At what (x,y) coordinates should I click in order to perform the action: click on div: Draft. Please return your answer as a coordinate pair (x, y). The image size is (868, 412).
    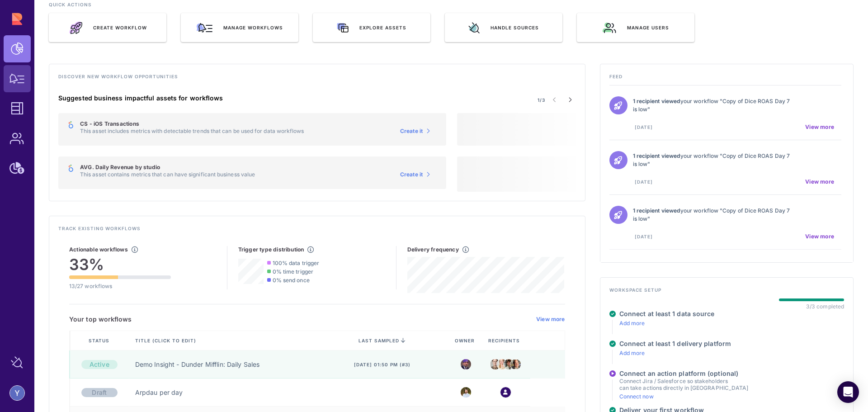
    Looking at the image, I should click on (100, 392).